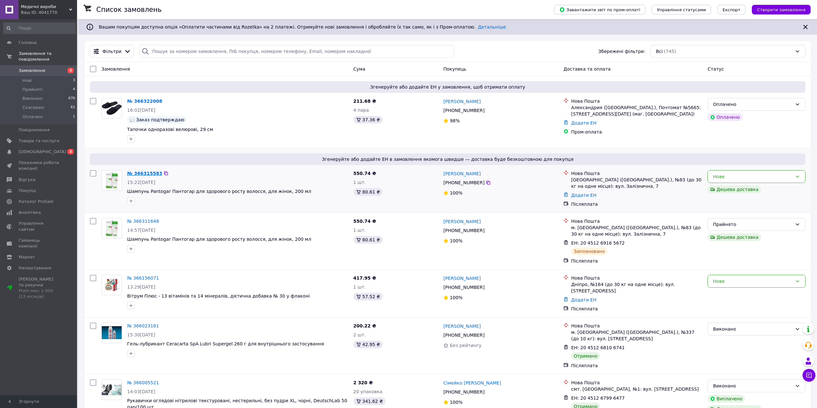 The height and width of the screenshot is (408, 817). What do you see at coordinates (219, 191) in the screenshot?
I see `a: Шампунь Pantogar Пантогар для здорового росту волосся, для жінок, 200 мл` at bounding box center [219, 191].